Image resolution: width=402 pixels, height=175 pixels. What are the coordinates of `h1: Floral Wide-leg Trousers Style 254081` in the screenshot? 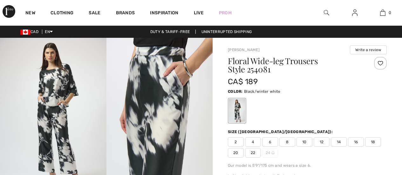 It's located at (294, 65).